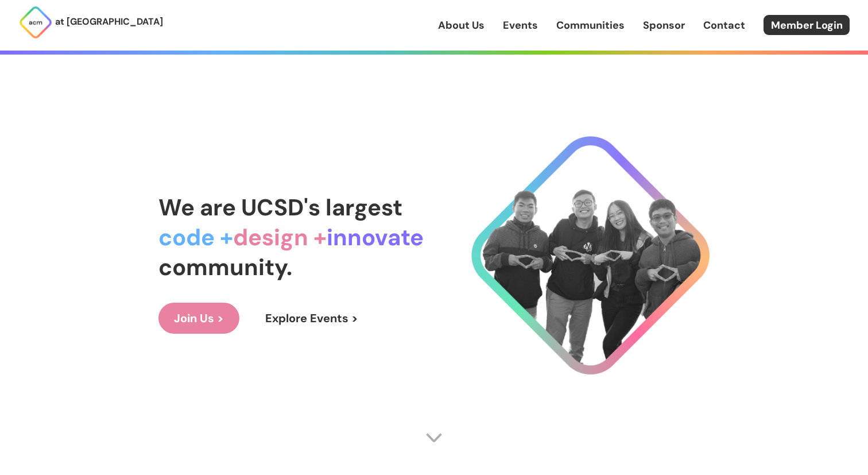  What do you see at coordinates (590, 255) in the screenshot?
I see `img: Cool Logo` at bounding box center [590, 255].